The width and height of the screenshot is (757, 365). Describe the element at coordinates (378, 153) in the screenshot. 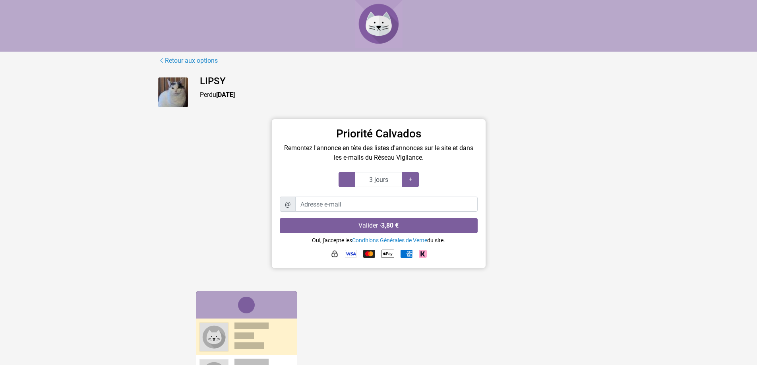

I see `p: Remontez l'annonce en tête des listes d'annonces sur le site et dans les e-mails du Réseau Vigila...` at that location.